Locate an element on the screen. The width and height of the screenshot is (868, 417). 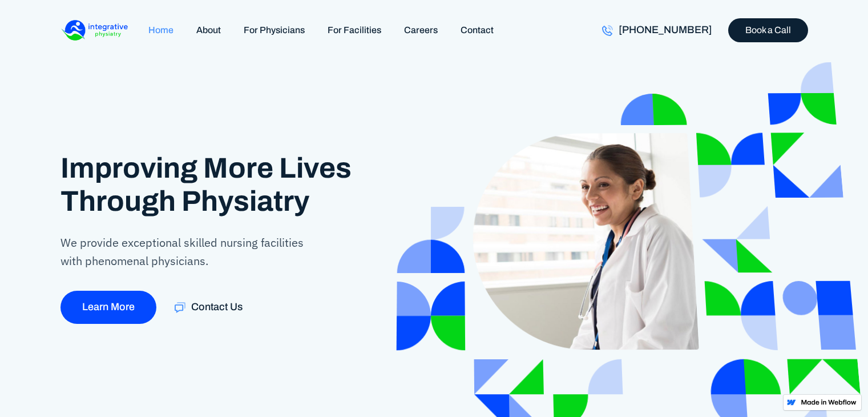
div: Contact Us is located at coordinates (217, 307).